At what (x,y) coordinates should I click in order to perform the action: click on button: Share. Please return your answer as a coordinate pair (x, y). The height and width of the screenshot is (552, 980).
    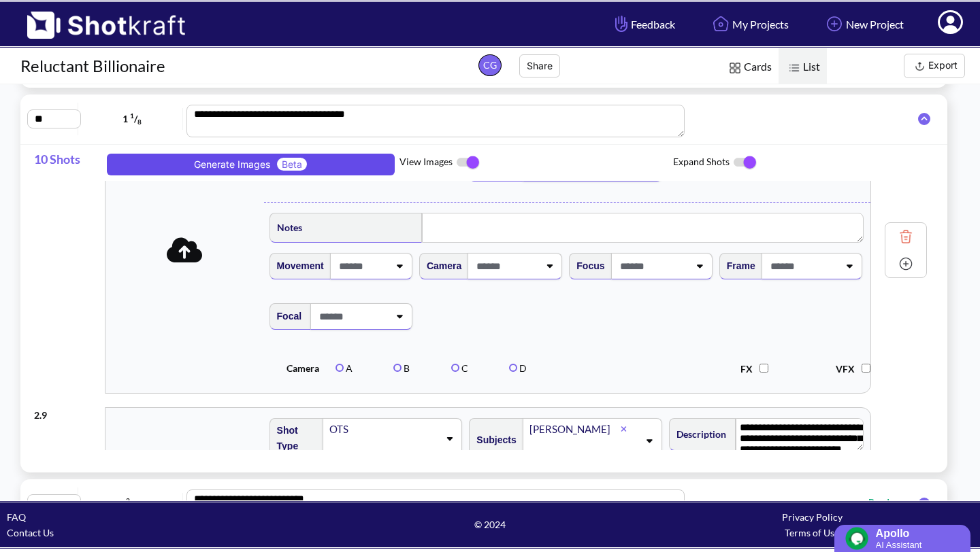
    Looking at the image, I should click on (539, 66).